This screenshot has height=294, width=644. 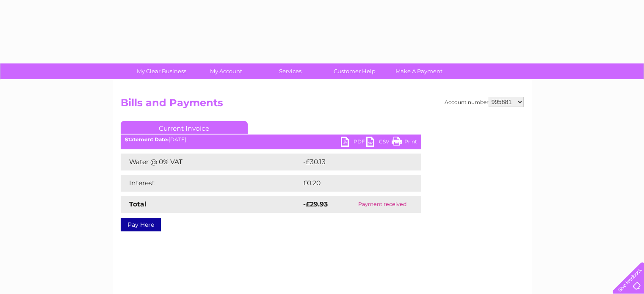 I want to click on strong: Total, so click(x=138, y=204).